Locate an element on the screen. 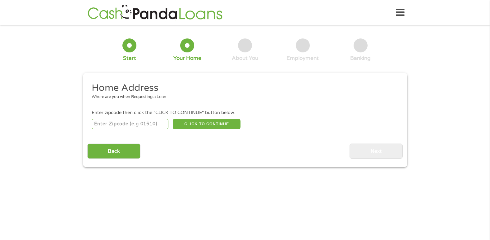  div: About You is located at coordinates (245, 58).